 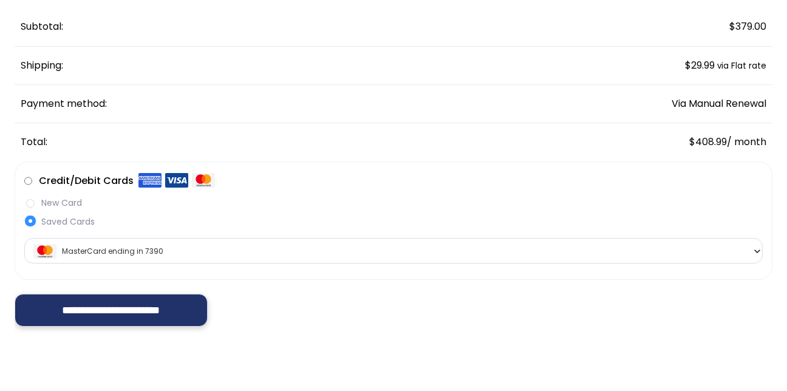 I want to click on label: Credit/Debit Cards, so click(x=127, y=181).